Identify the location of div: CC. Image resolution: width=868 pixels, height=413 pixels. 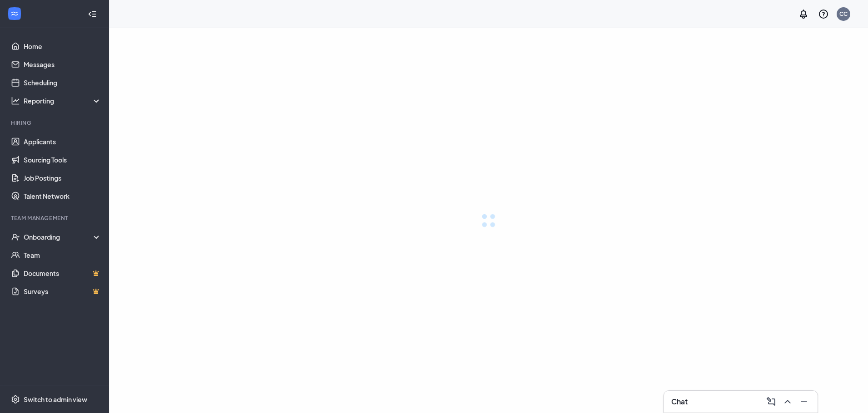
(844, 14).